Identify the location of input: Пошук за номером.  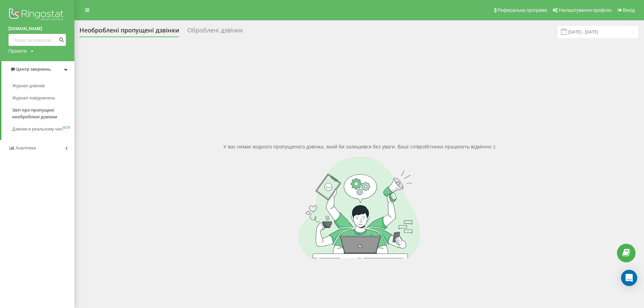
(37, 40).